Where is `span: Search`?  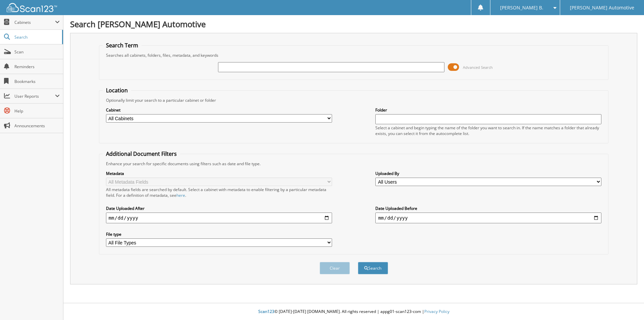 span: Search is located at coordinates (36, 37).